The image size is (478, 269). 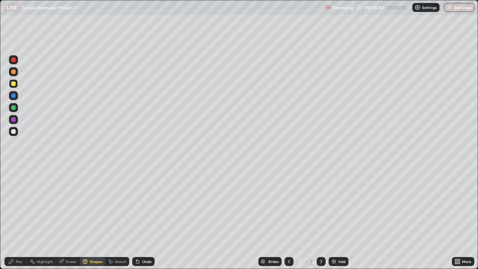 What do you see at coordinates (19, 262) in the screenshot?
I see `div: Pen` at bounding box center [19, 262].